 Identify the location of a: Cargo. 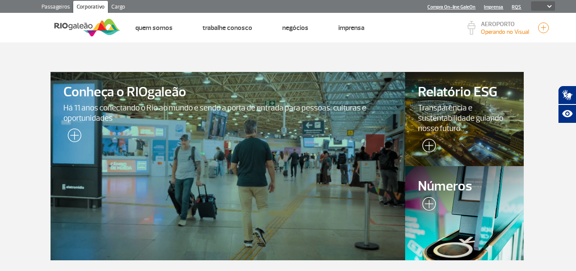
(118, 8).